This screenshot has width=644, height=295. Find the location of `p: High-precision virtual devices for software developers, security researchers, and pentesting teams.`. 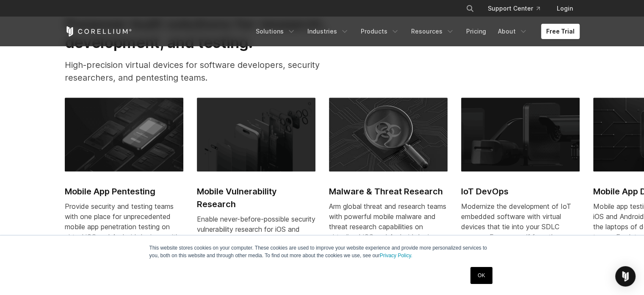

p: High-precision virtual devices for software developers, security researchers, and pentesting teams. is located at coordinates (209, 71).